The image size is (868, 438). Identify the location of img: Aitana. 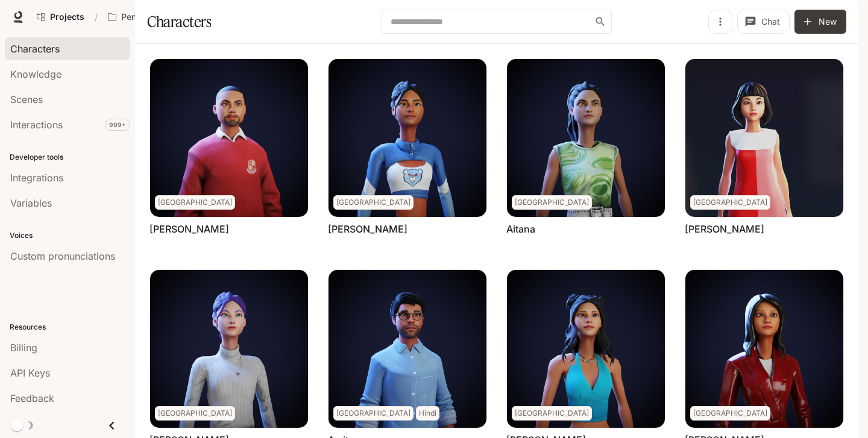
(585, 138).